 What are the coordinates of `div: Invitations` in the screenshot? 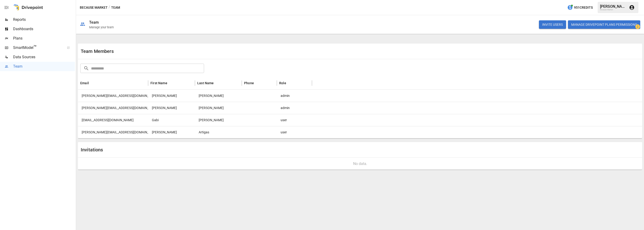 It's located at (220, 150).